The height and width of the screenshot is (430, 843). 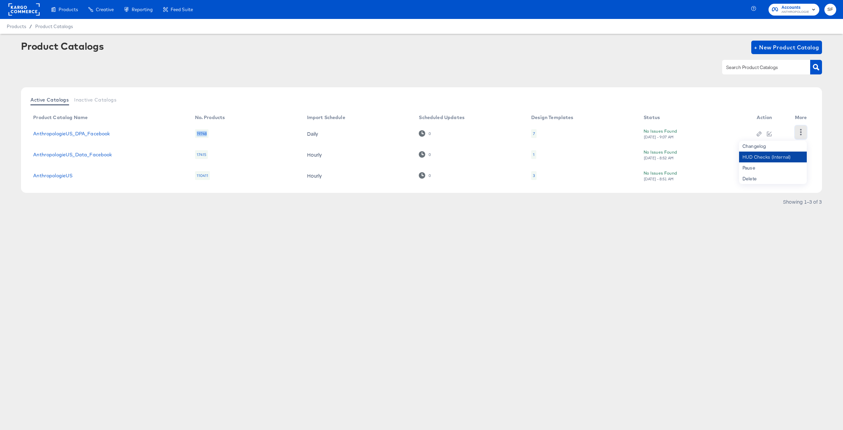 I want to click on div: Showing 1–3 of 3, so click(x=802, y=202).